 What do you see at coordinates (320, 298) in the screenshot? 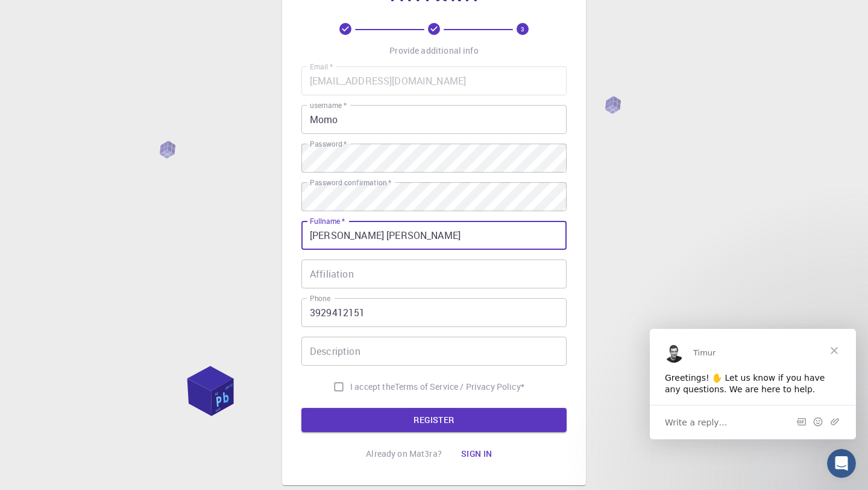
I see `label: Phone` at bounding box center [320, 298].